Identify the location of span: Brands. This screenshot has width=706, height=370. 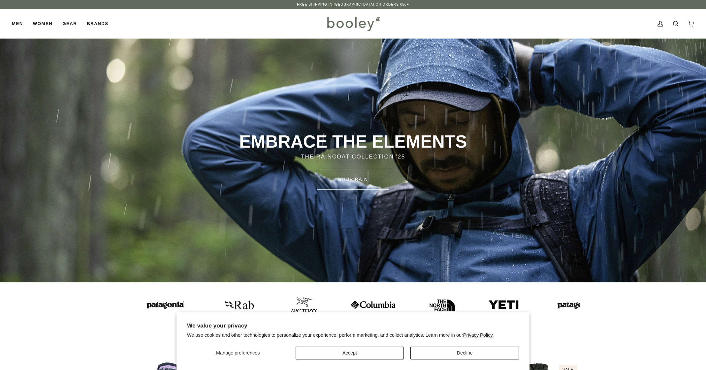
(97, 24).